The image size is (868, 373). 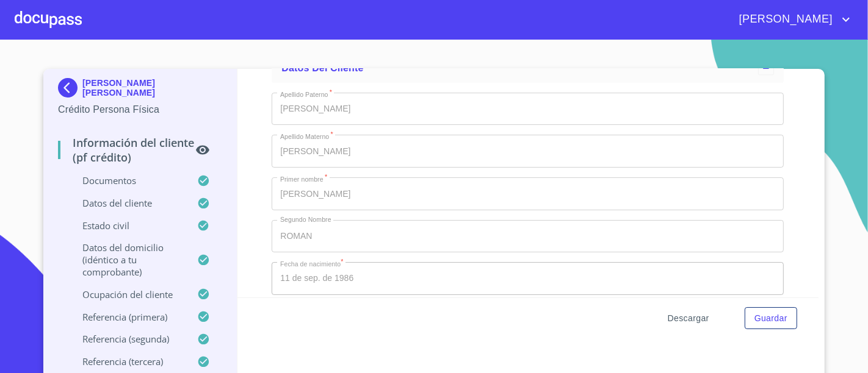 What do you see at coordinates (127, 339) in the screenshot?
I see `p: Referencia (segunda)` at bounding box center [127, 339].